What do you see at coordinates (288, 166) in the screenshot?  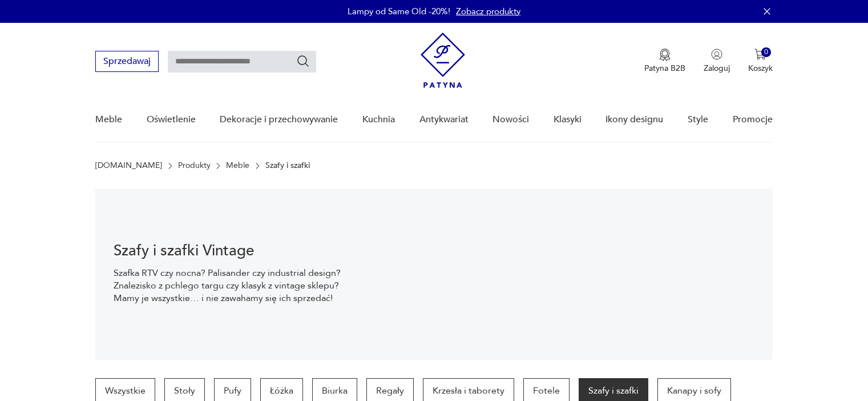 I see `p: Szafy i szafki` at bounding box center [288, 166].